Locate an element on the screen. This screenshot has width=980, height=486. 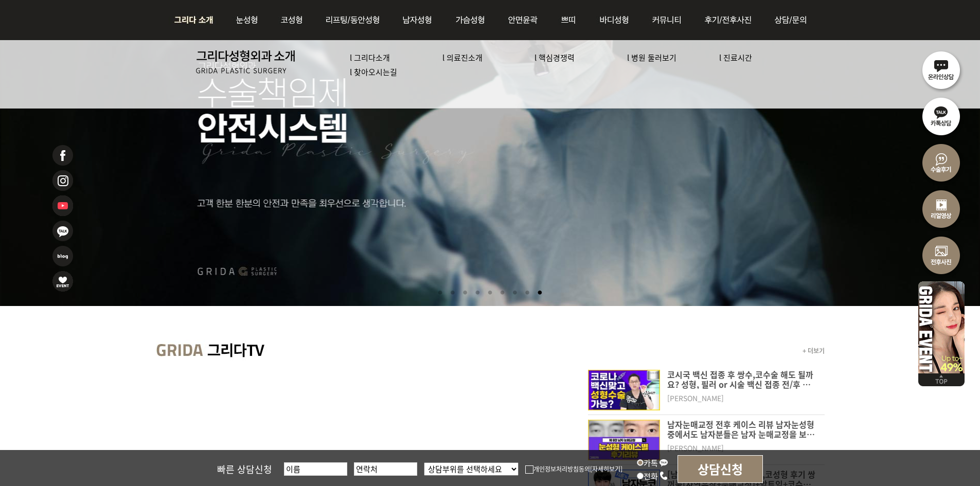
input: 전화 is located at coordinates (640, 476).